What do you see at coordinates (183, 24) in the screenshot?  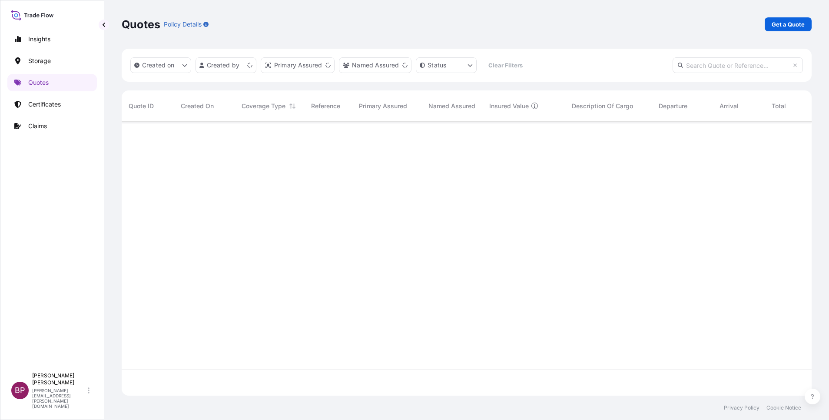 I see `p: Policy Details` at bounding box center [183, 24].